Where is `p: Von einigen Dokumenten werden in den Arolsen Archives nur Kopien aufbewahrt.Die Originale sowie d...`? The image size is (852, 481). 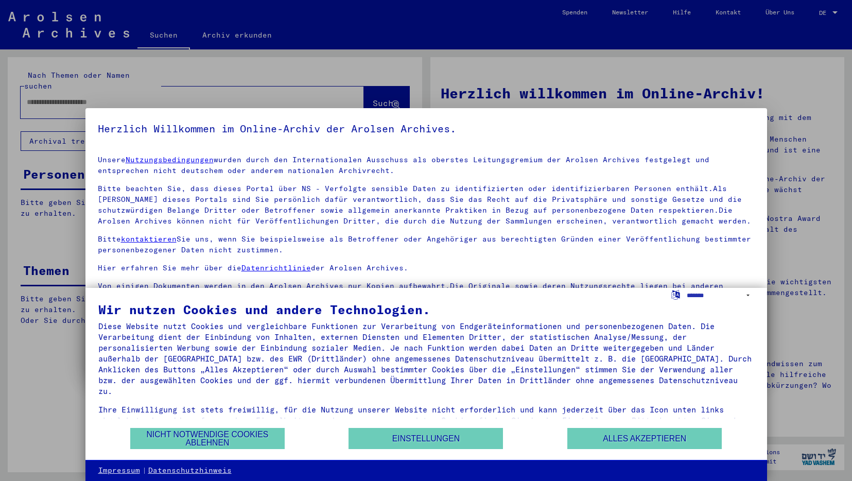
p: Von einigen Dokumenten werden in den Arolsen Archives nur Kopien aufbewahrt.Die Originale sowie d... is located at coordinates (426, 291).